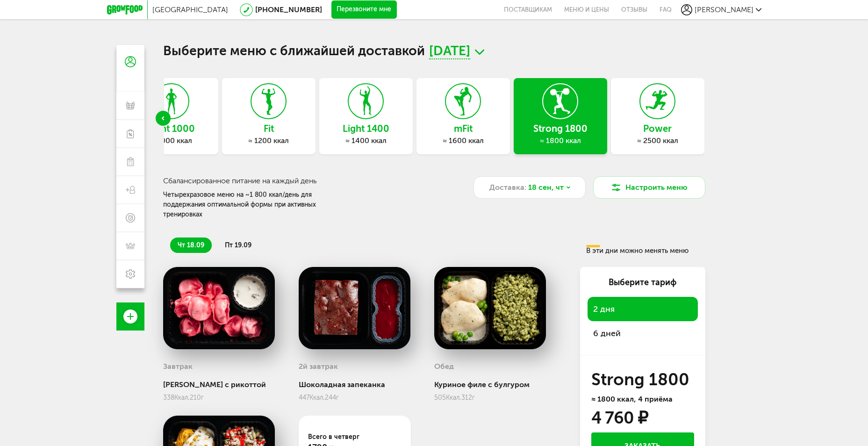  I want to click on h3: Обед, so click(444, 366).